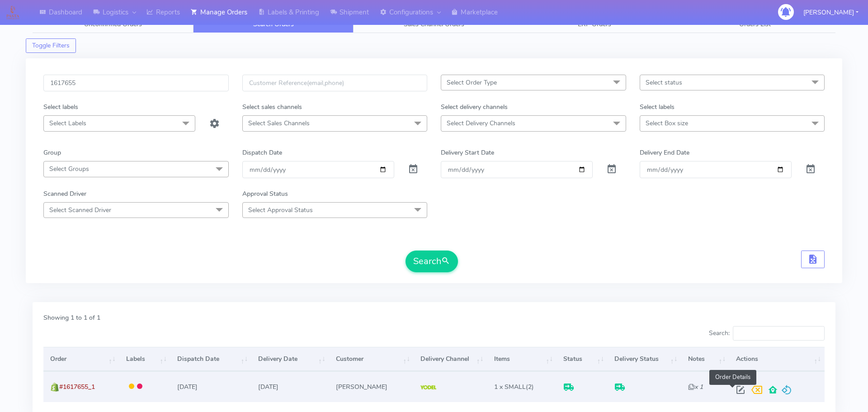 The height and width of the screenshot is (412, 868). Describe the element at coordinates (265, 194) in the screenshot. I see `label: Approval Status` at that location.